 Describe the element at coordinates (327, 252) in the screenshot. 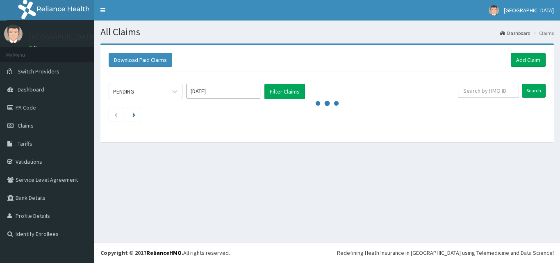

I see `footer: All rights reserved.` at that location.